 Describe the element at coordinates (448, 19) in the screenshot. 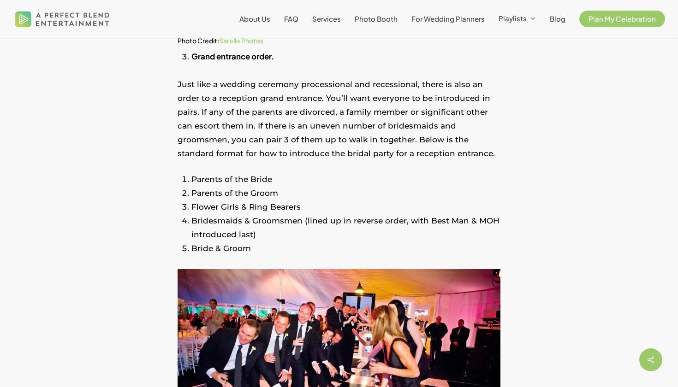

I see `a: For Wedding Planners` at that location.